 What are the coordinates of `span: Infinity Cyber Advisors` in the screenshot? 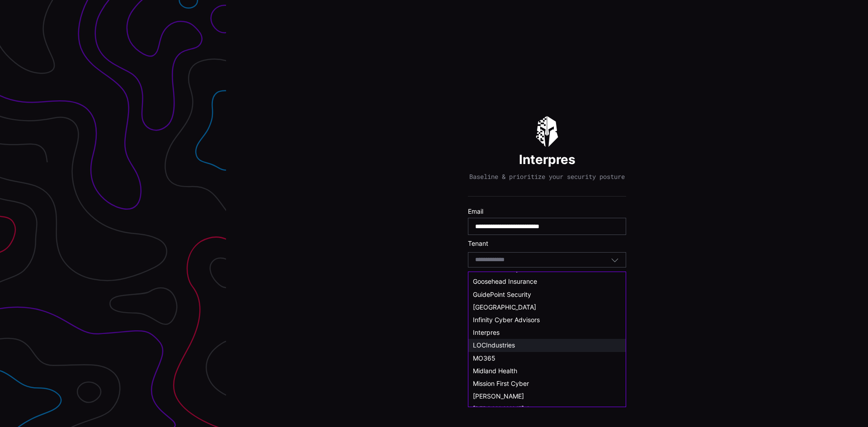 It's located at (506, 319).